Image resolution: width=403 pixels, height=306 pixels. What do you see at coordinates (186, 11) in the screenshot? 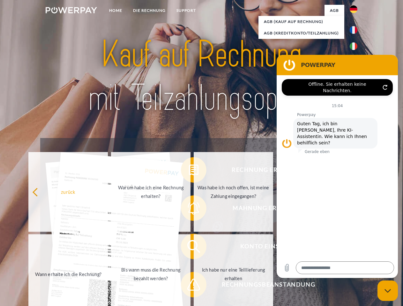
I see `a: SUPPORT` at bounding box center [186, 11].